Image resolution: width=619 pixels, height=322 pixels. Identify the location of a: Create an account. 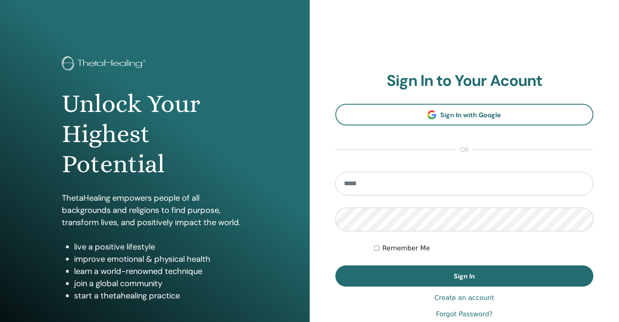
(464, 298).